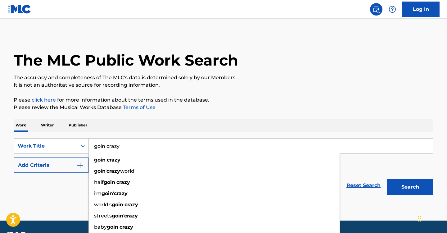 The image size is (447, 233). I want to click on button: Add Criteria, so click(51, 165).